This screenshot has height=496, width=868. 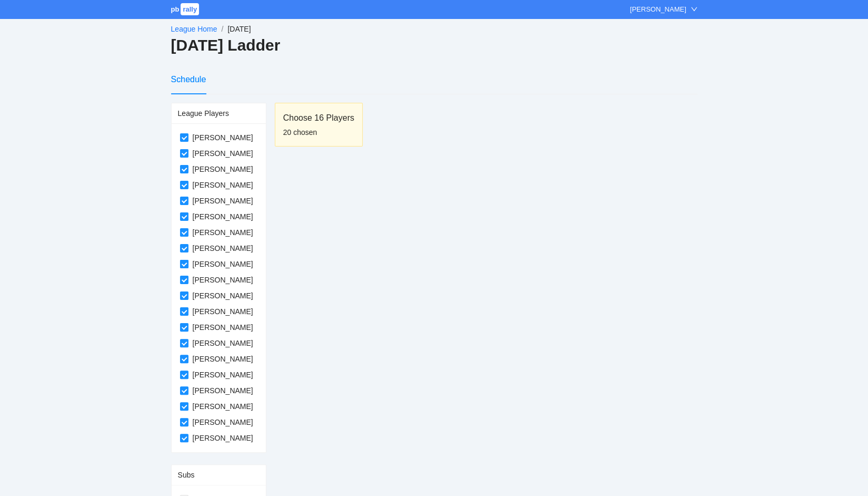 What do you see at coordinates (219, 113) in the screenshot?
I see `div: League Players` at bounding box center [219, 113].